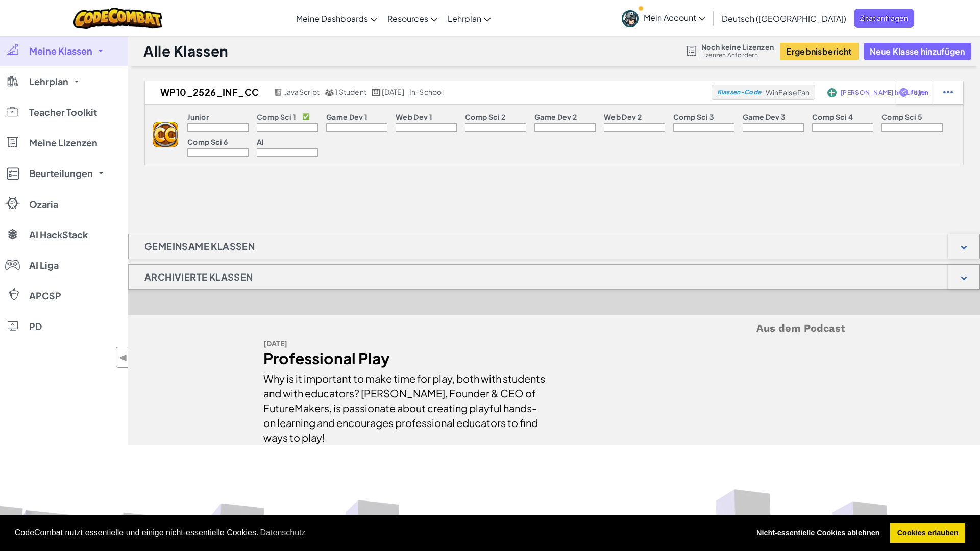 The height and width of the screenshot is (551, 980). What do you see at coordinates (818, 51) in the screenshot?
I see `button: Ergebnisbericht` at bounding box center [818, 51].